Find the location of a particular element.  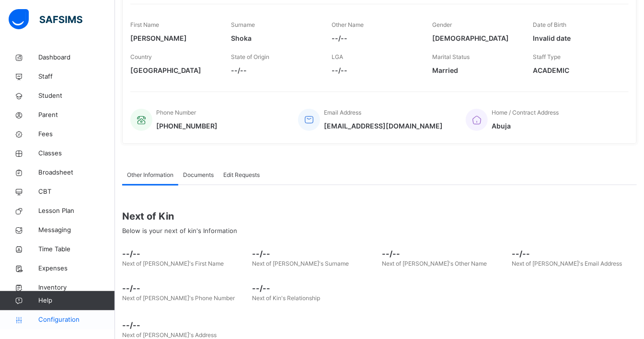

span: Student is located at coordinates (77, 96).